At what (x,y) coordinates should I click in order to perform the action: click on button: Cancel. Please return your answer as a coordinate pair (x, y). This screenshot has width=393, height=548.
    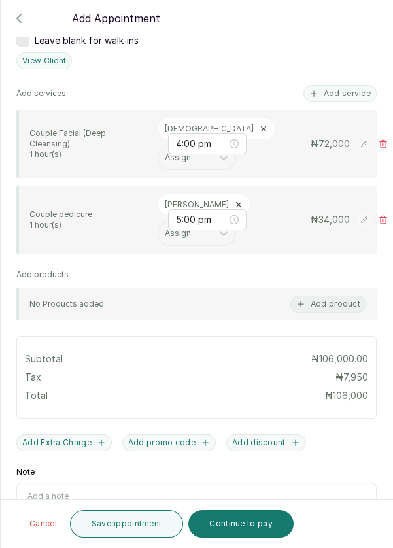
    Looking at the image, I should click on (43, 523).